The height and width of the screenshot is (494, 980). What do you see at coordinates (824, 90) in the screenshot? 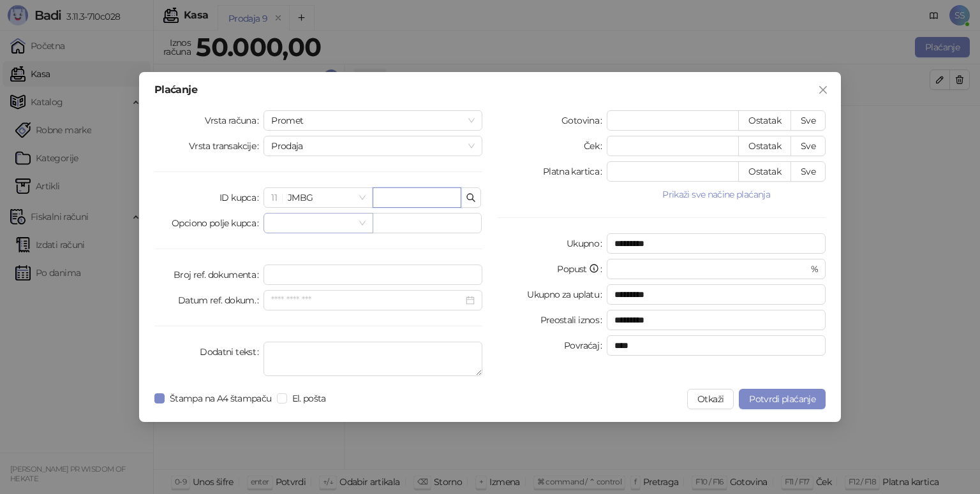
I see `span: close` at bounding box center [824, 90].